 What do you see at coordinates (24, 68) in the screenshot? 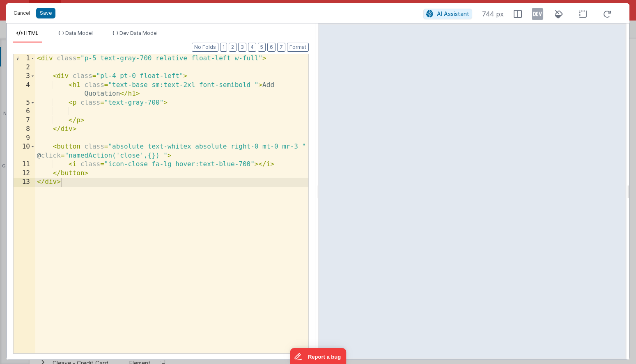
I see `div: 2` at bounding box center [24, 68].